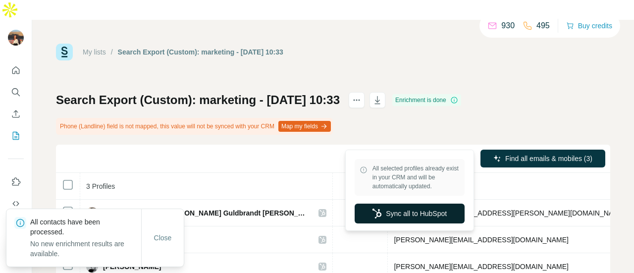 The image size is (634, 273). Describe the element at coordinates (16, 204) in the screenshot. I see `button: Use Surfe API` at that location.